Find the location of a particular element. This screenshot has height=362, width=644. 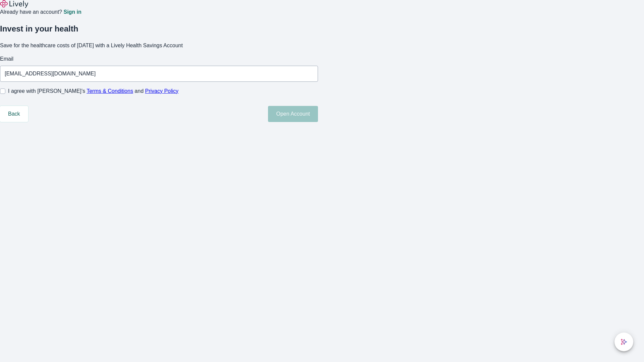

a: Privacy Policy is located at coordinates (162, 91).